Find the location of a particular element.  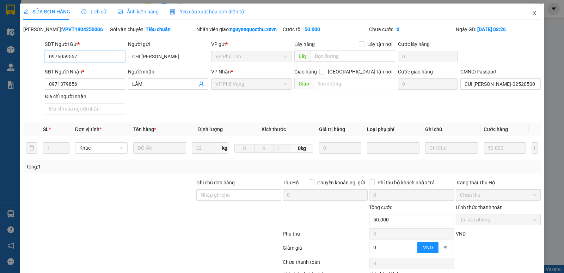

span: Thu Hộ is located at coordinates (291, 182).